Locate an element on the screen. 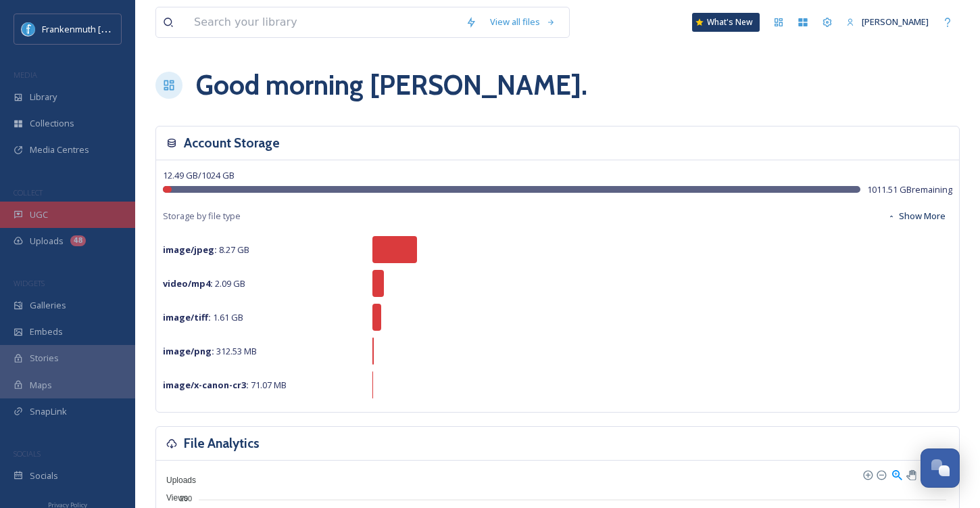  span: 1.61 GB is located at coordinates (203, 317).